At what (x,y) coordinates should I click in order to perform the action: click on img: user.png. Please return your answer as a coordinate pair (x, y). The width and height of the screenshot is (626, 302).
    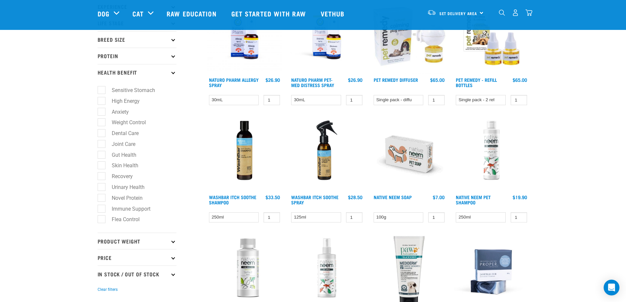
    Looking at the image, I should click on (515, 12).